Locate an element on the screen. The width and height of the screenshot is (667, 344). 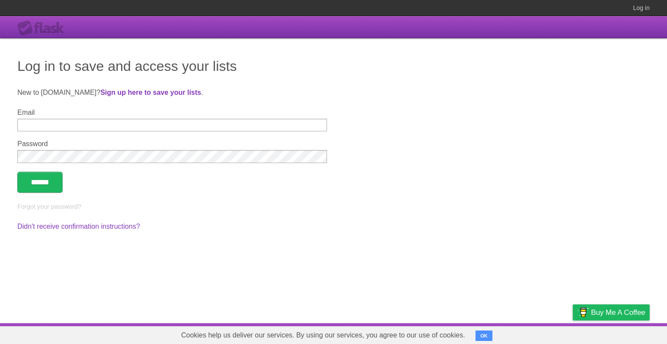
strong: Sign up here to save your lists is located at coordinates (151, 92).